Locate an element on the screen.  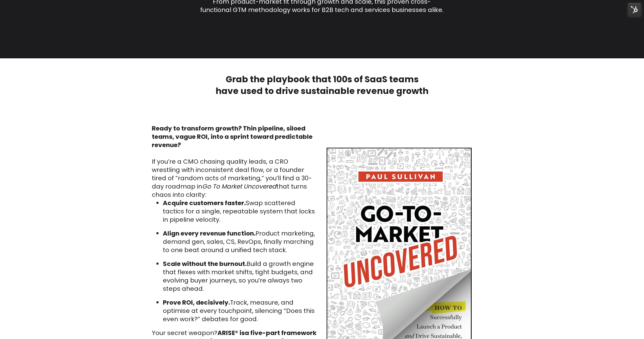
strong: Acquire customers faster. is located at coordinates (204, 203).